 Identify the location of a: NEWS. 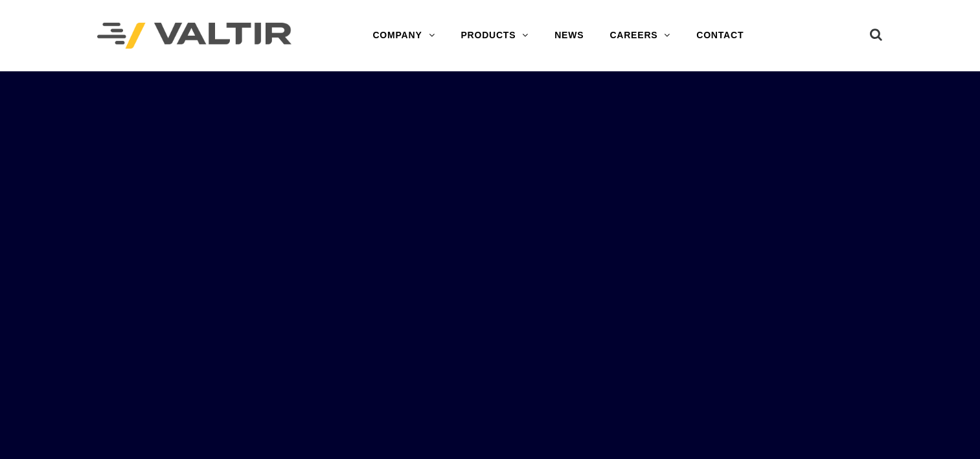
(569, 36).